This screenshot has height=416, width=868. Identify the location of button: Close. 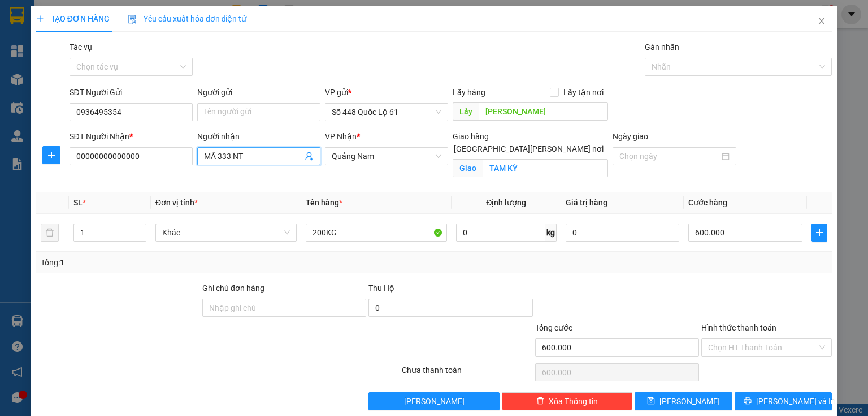
(821, 21).